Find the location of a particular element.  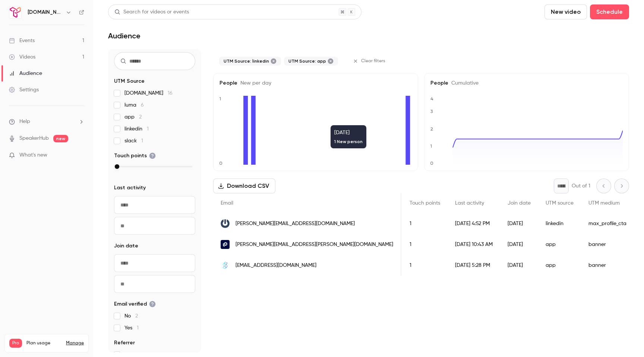

span: app is located at coordinates (133, 117).